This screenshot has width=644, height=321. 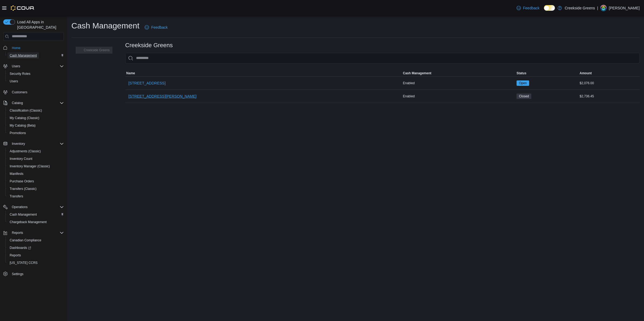 What do you see at coordinates (25, 118) in the screenshot?
I see `a: My Catalog (Classic)` at bounding box center [25, 118].